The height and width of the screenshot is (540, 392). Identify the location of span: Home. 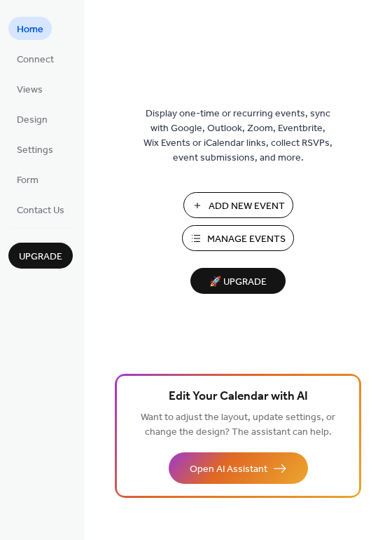
(30, 29).